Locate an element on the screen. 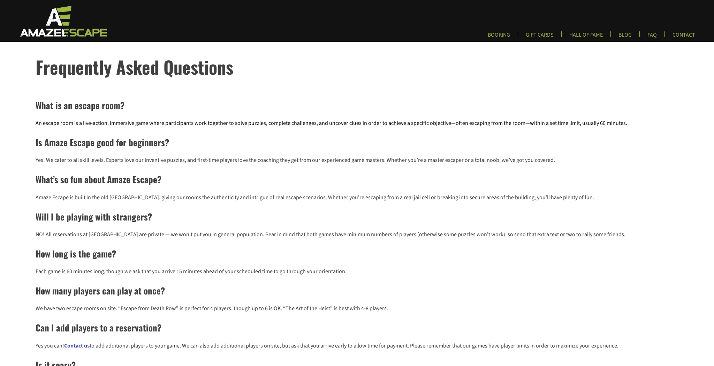  a: Contact us is located at coordinates (77, 346).